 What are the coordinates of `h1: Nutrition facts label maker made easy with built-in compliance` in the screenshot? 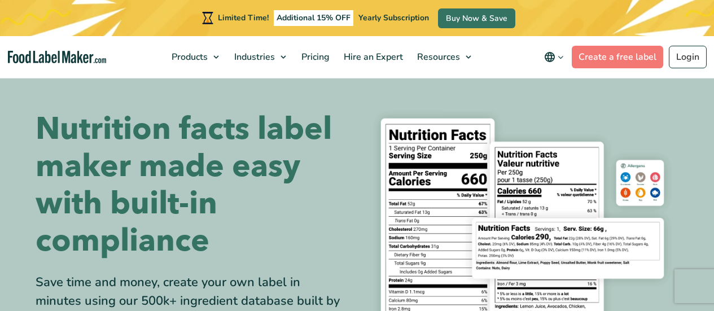 It's located at (192, 185).